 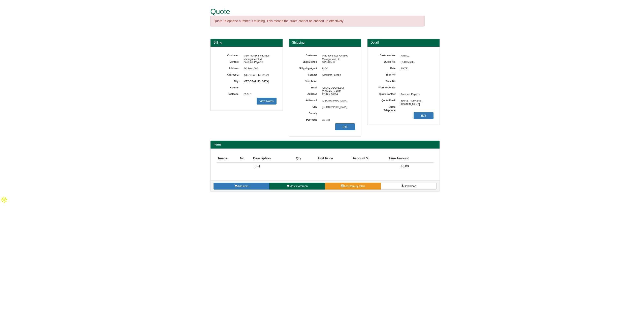 What do you see at coordinates (317, 21) in the screenshot?
I see `div: Quote Telephone number is missing. This means the quote cannot be chased up effectively.` at bounding box center [317, 21].